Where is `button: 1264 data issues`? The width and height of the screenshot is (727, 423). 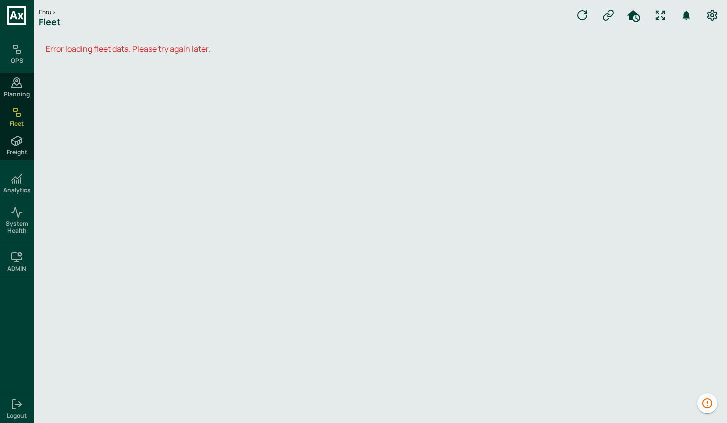 button: 1264 data issues is located at coordinates (707, 404).